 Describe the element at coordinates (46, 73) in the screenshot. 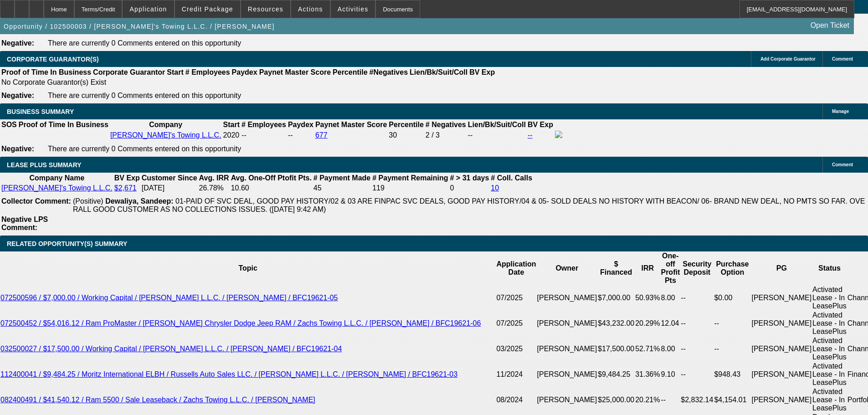

I see `th: Proof of Time In Business` at that location.